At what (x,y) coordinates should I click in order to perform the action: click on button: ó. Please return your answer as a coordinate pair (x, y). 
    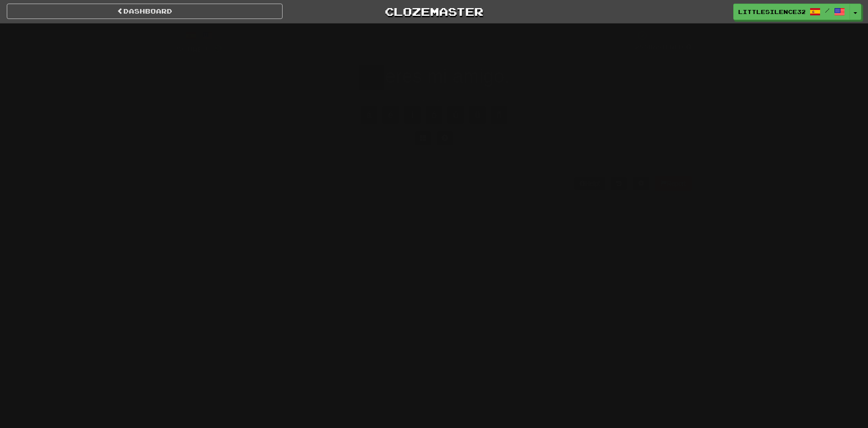
    Looking at the image, I should click on (434, 115).